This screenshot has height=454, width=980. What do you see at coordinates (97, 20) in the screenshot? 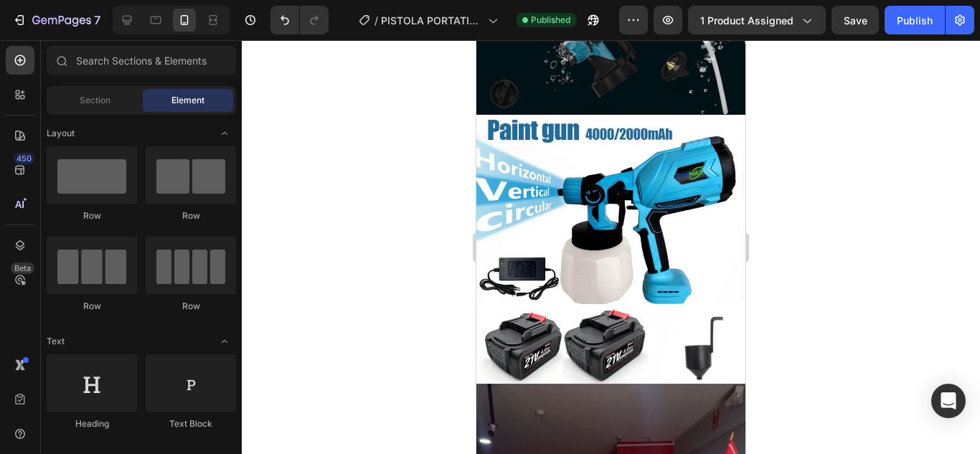
I see `p: 7` at bounding box center [97, 20].